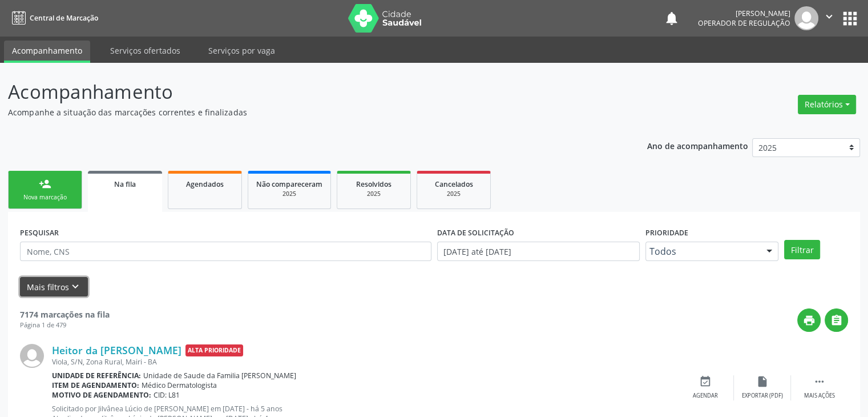 The image size is (868, 417). I want to click on label: PESQUISAR, so click(40, 232).